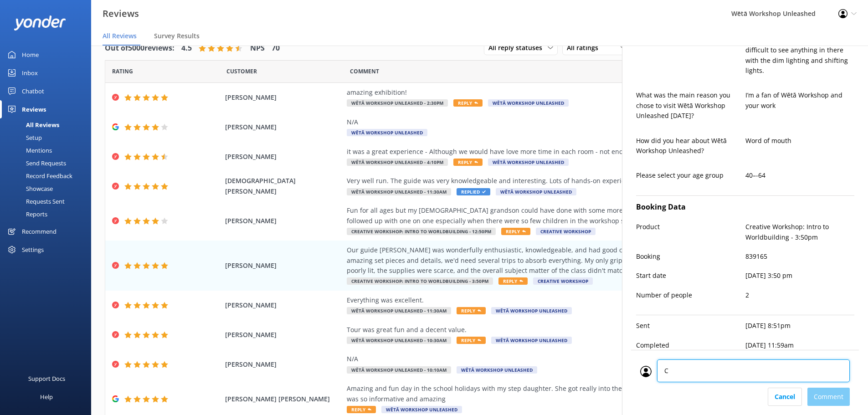 The height and width of the screenshot is (415, 868). Describe the element at coordinates (48, 214) in the screenshot. I see `a: Reports` at that location.